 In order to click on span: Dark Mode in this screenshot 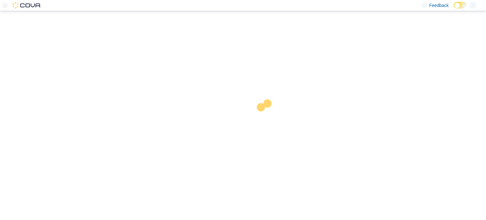, I will do `click(454, 9)`.